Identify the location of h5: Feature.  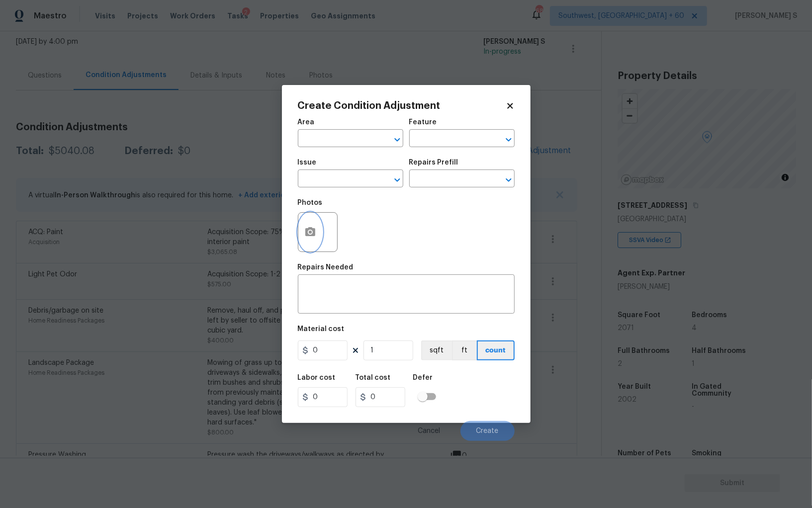
(424, 122).